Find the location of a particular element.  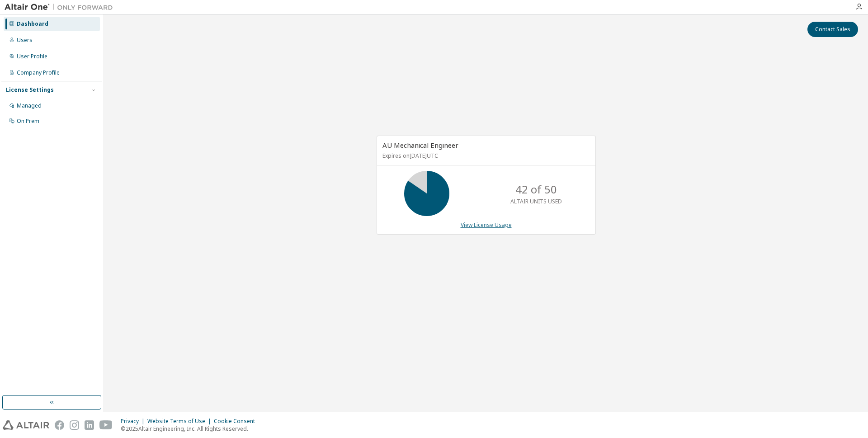

div: Website Terms of Use is located at coordinates (181, 422).